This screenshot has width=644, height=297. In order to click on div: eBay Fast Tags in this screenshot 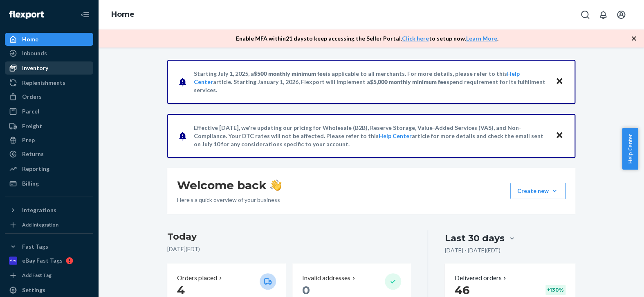, I will do `click(42, 260)`.